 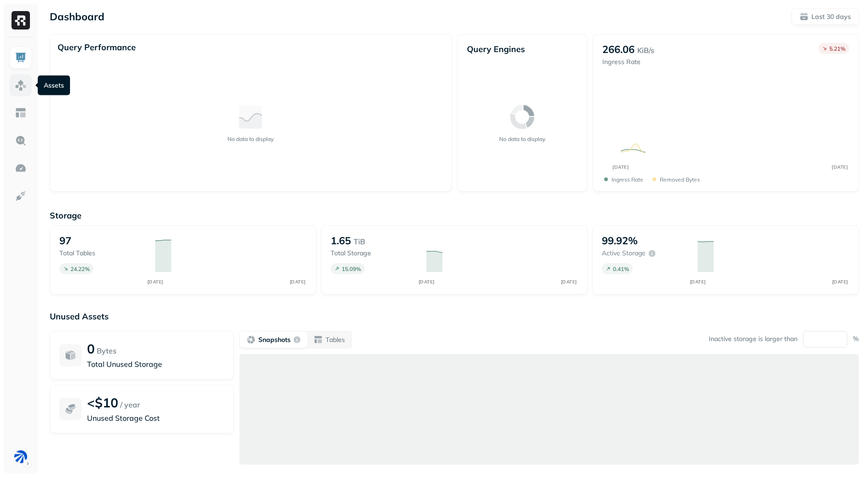 What do you see at coordinates (618, 50) in the screenshot?
I see `p: 266.06` at bounding box center [618, 50].